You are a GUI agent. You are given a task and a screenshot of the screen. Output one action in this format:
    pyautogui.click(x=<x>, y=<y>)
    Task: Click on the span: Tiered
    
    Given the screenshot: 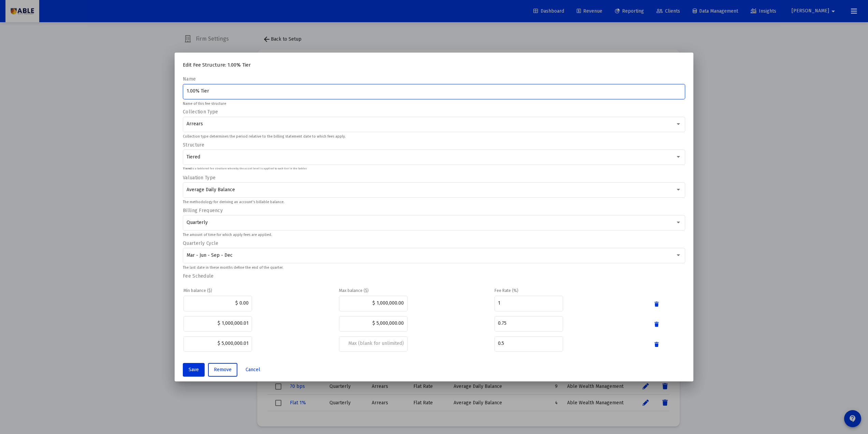 What is the action you would take?
    pyautogui.click(x=193, y=157)
    